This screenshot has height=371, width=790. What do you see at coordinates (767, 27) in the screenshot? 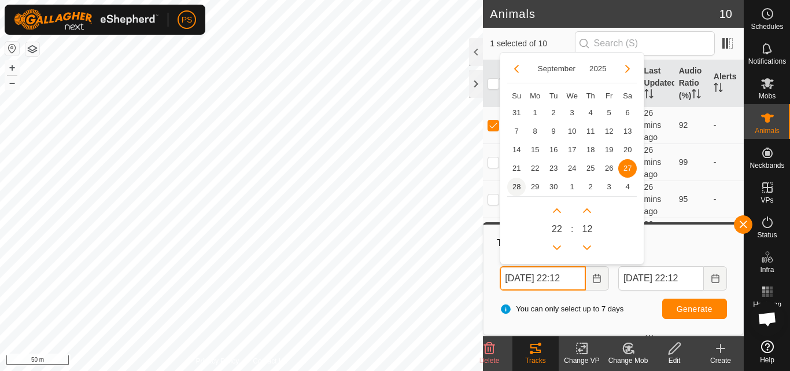
I see `span: Schedules` at bounding box center [767, 27].